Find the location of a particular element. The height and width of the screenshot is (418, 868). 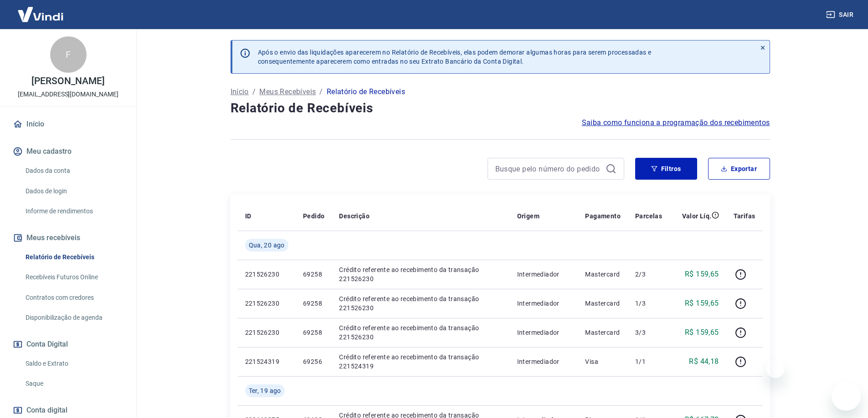

p: Tarifas is located at coordinates (745, 216).